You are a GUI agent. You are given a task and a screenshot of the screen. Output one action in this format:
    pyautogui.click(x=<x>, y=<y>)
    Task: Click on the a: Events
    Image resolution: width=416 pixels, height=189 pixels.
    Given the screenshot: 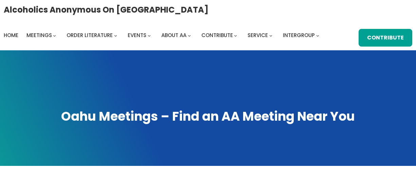 What is the action you would take?
    pyautogui.click(x=137, y=35)
    